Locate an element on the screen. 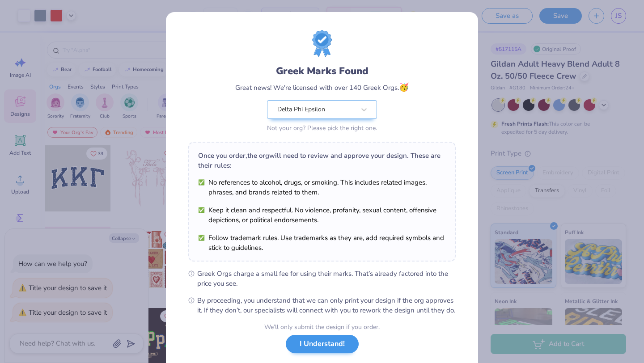  li: No references to alcohol, drugs, or smoking. This includes related images, phrases, and brands re... is located at coordinates (322, 187).